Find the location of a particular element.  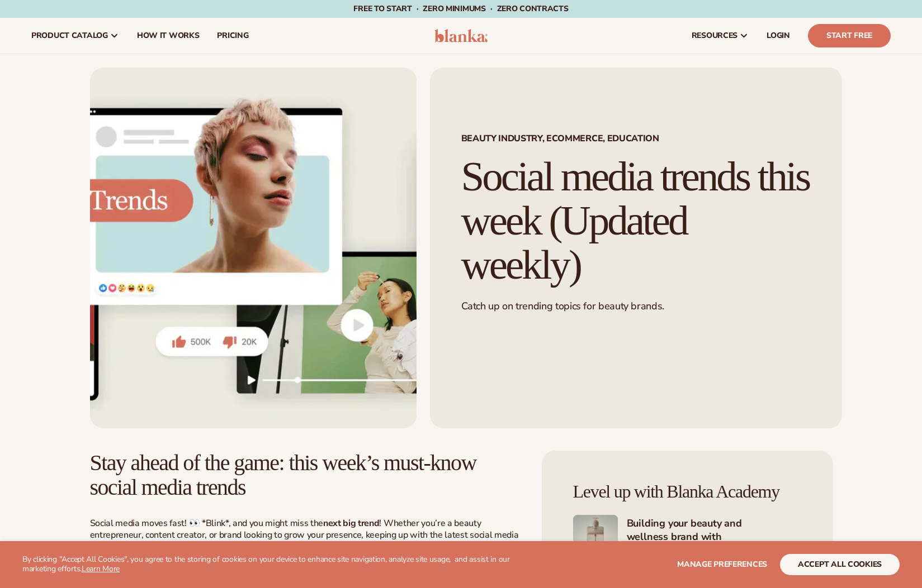

p: Social media moves fast! 👀 *Blink*, and you might miss the ! Whether you’re a beauty entrepreneur... is located at coordinates (304, 536).